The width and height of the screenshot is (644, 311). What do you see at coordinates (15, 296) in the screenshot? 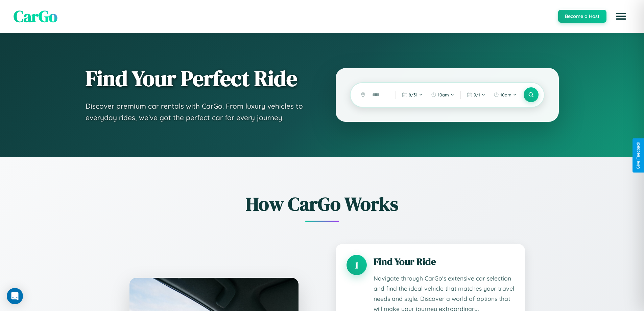
I see `div: Open Intercom Messenger` at bounding box center [15, 296].